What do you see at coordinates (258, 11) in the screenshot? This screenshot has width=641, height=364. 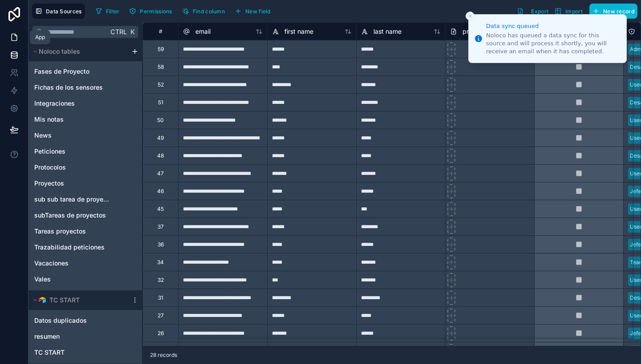 I see `span: New field` at bounding box center [258, 11].